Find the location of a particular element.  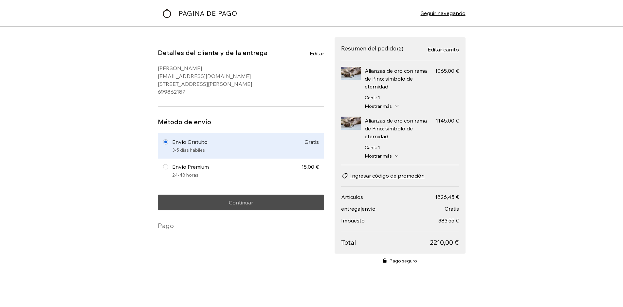

h2: Detalles del cliente y de la entrega is located at coordinates (213, 52).